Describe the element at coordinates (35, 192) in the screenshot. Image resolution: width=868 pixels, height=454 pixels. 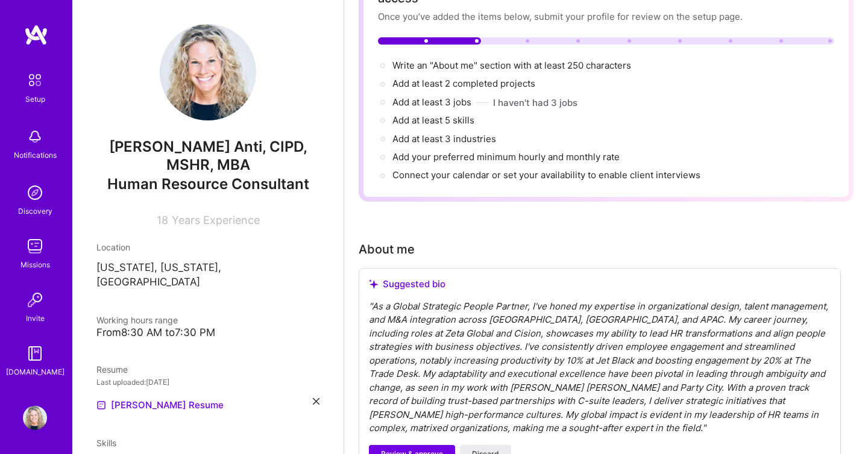
I see `img: discovery` at that location.